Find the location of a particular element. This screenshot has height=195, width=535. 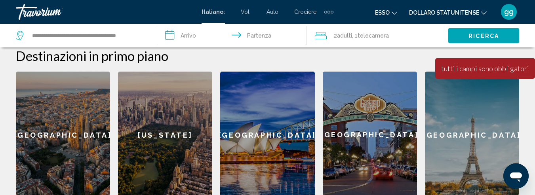

a: Voli is located at coordinates (246, 12).